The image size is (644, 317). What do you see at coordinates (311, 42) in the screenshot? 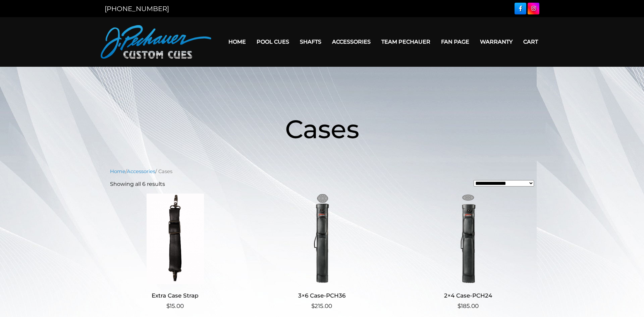
I see `a: Shafts` at bounding box center [311, 42].